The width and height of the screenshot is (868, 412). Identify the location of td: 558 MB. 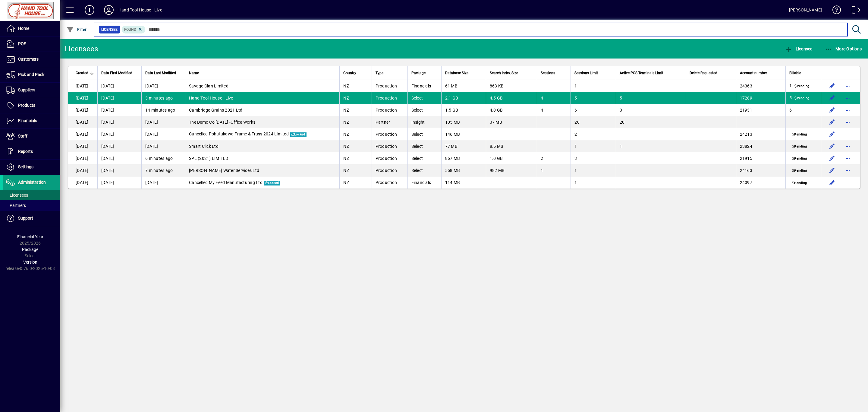
(464, 170).